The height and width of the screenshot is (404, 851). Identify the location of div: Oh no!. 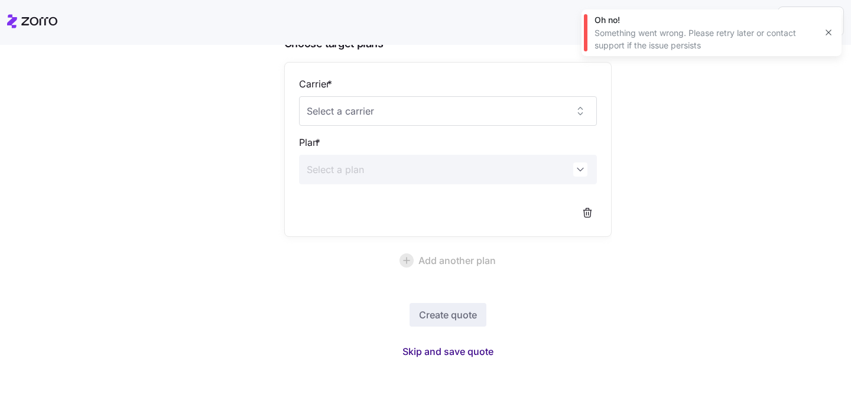
(705, 20).